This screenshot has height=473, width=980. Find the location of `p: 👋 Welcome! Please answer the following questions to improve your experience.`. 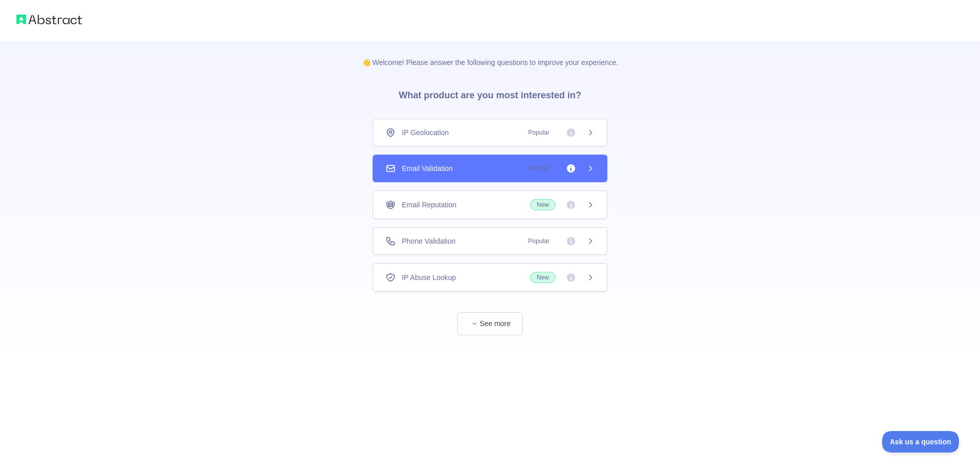

p: 👋 Welcome! Please answer the following questions to improve your experience. is located at coordinates (490, 54).